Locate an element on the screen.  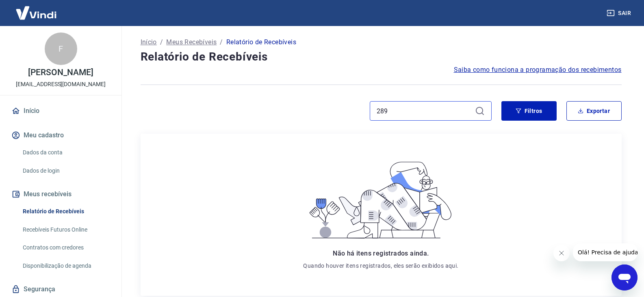
a: Recebíveis Futuros Online is located at coordinates (66, 229).